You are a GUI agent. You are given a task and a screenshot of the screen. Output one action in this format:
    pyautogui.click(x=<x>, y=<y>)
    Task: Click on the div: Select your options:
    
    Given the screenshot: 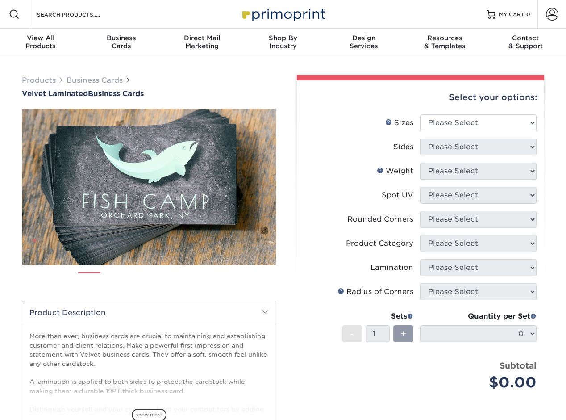 What is the action you would take?
    pyautogui.click(x=421, y=97)
    